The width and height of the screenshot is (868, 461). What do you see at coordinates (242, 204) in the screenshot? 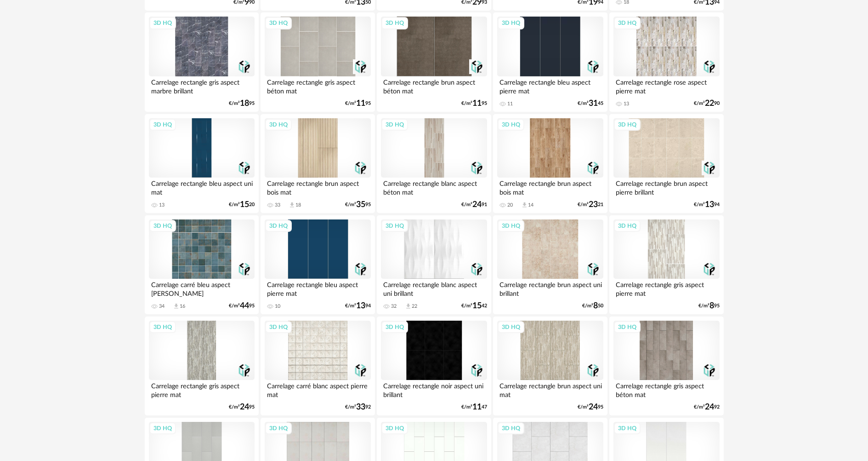
I see `div: €/m² 20` at bounding box center [242, 204].